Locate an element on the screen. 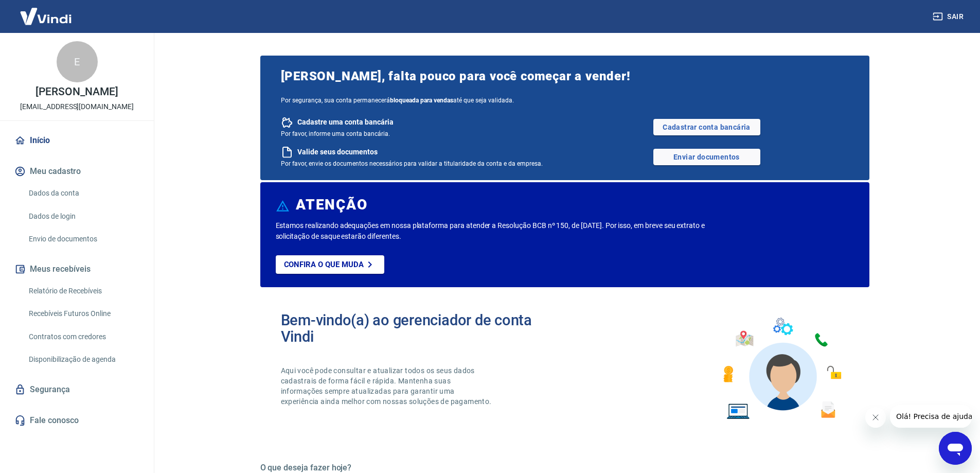 This screenshot has height=473, width=980. a: Confira o que muda is located at coordinates (330, 265).